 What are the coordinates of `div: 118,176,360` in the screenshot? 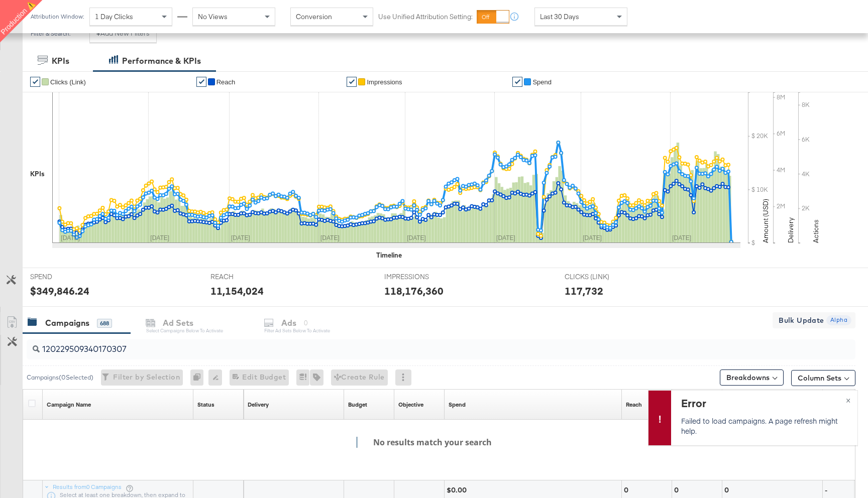 It's located at (414, 291).